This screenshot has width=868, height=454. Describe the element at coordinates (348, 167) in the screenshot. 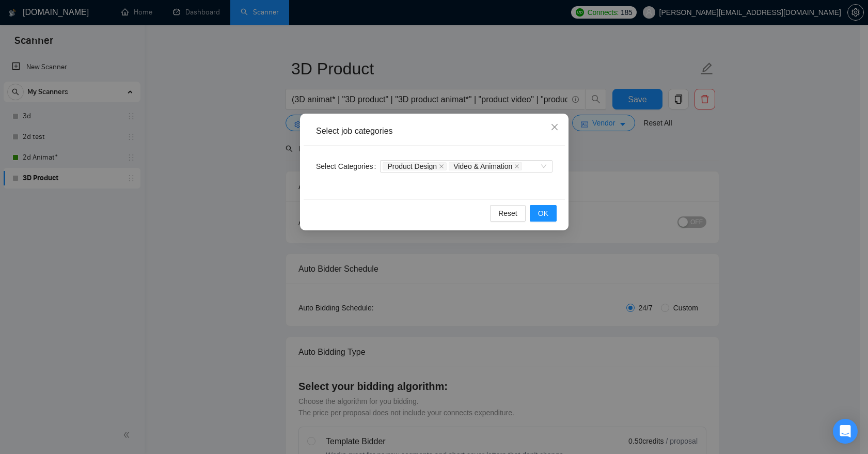

I see `label: Select Categories` at that location.